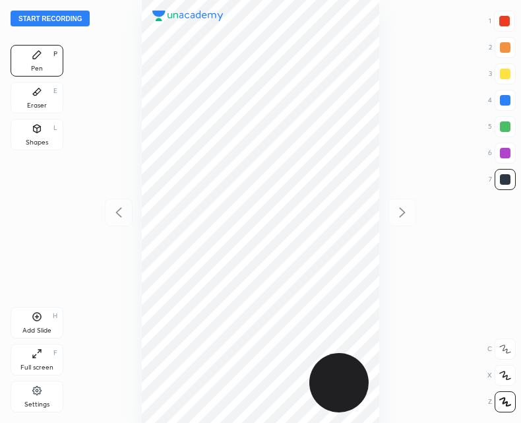  I want to click on div: Pen, so click(37, 69).